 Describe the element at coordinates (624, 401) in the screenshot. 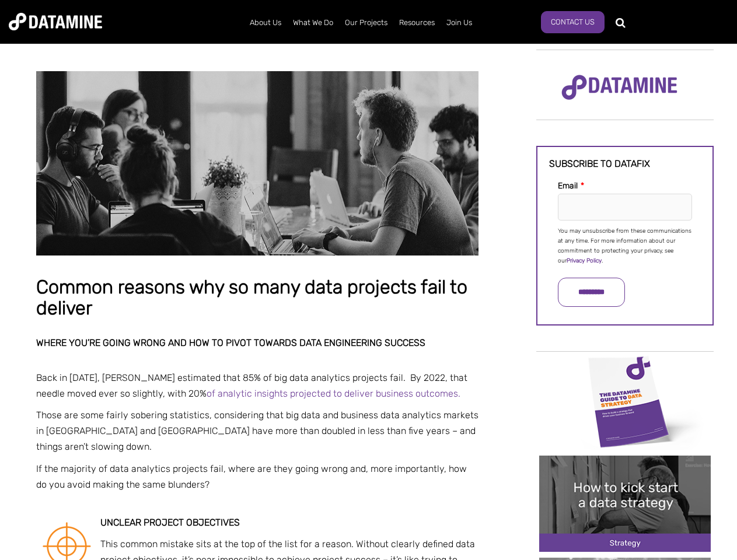

I see `img: Data Strategy Cover thumbnail` at that location.